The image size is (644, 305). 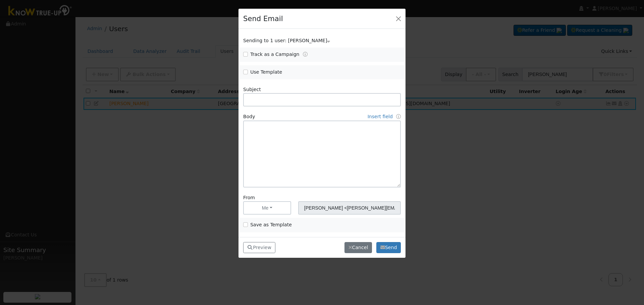 What do you see at coordinates (322, 41) in the screenshot?
I see `div: Show users` at bounding box center [322, 41].